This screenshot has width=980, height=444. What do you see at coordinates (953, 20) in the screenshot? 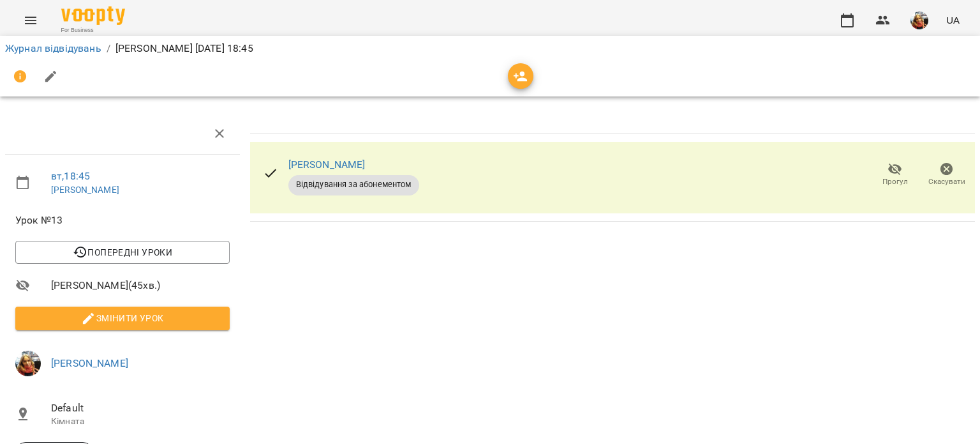
I see `button: UA` at bounding box center [953, 20].